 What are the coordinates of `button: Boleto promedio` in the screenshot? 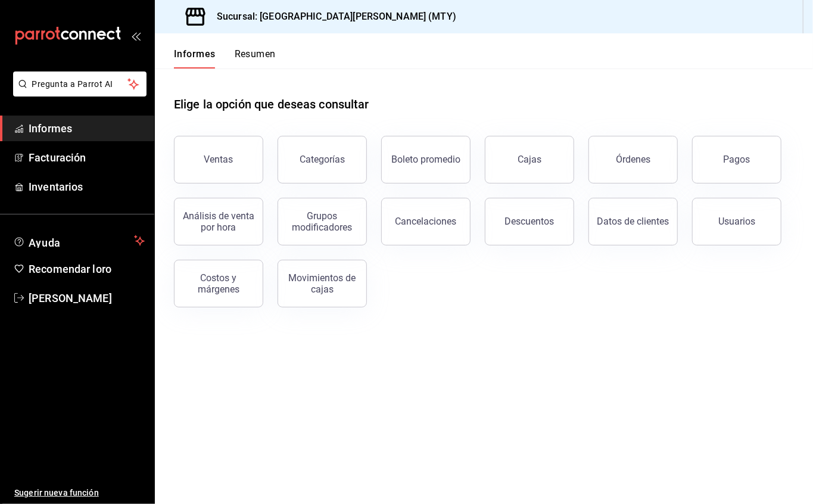 It's located at (426, 160).